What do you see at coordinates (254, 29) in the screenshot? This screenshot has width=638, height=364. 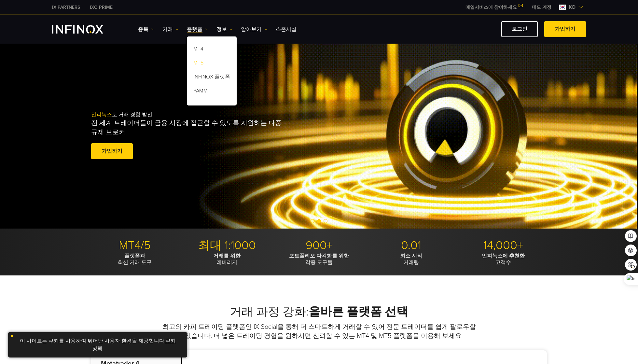 I see `a: 알아보기` at bounding box center [254, 29].